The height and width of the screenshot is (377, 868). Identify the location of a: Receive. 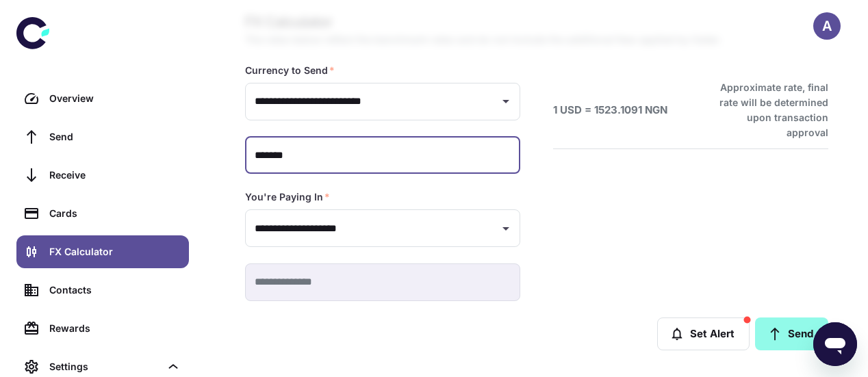
(103, 175).